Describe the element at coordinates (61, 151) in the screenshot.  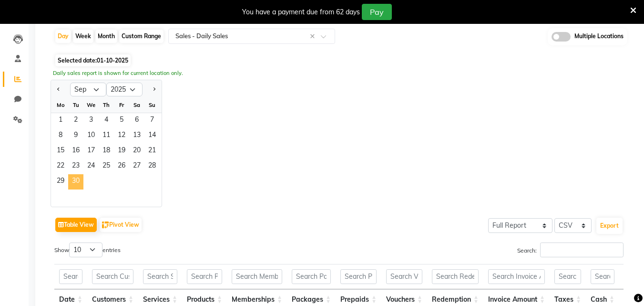
I see `div: Monday, September 15, 2025` at that location.